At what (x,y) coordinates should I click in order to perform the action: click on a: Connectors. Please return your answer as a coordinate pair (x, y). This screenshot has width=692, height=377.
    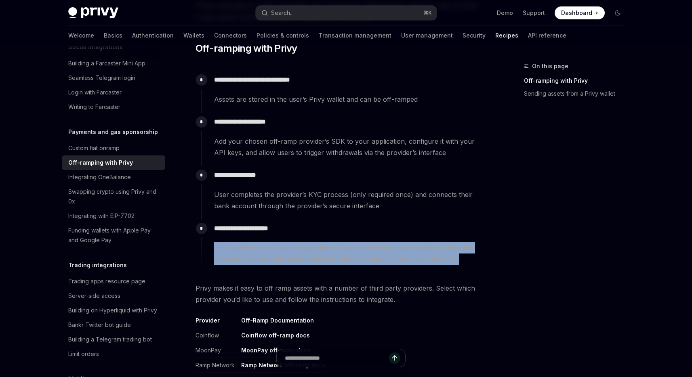
    Looking at the image, I should click on (230, 36).